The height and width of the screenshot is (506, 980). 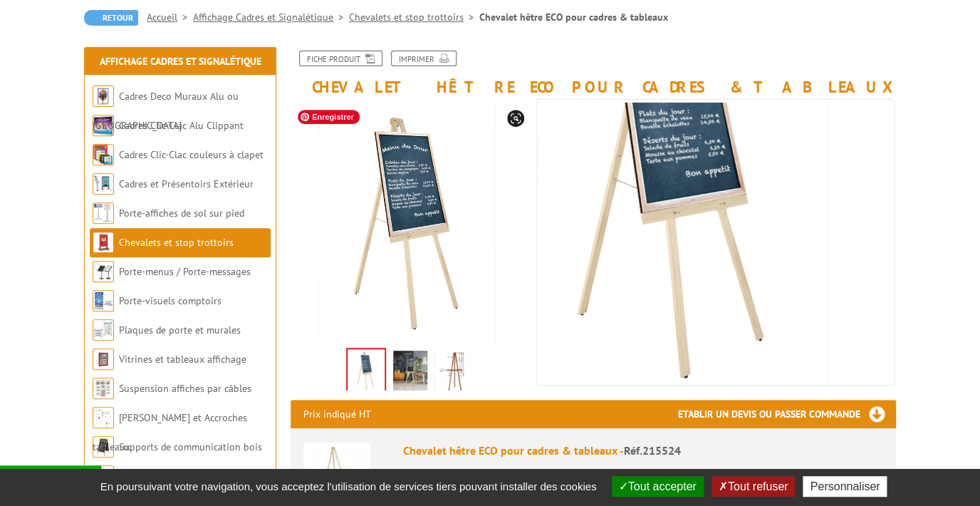 I want to click on a: Vitrines et tableaux affichage, so click(x=182, y=359).